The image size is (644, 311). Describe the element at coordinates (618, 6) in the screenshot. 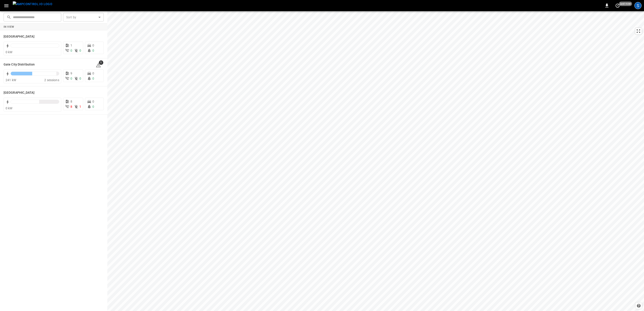

I see `button: set refresh interval` at that location.